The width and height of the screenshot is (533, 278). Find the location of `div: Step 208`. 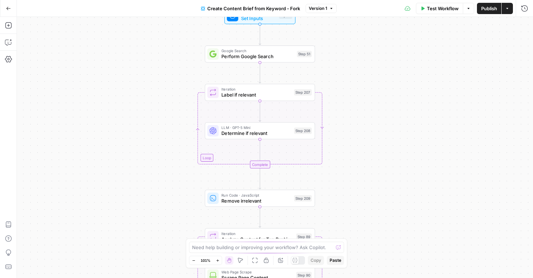

div: Step 208 is located at coordinates (303, 131).